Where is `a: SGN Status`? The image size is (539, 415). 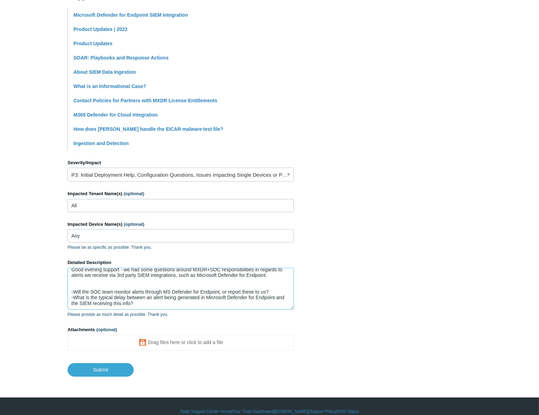
a: SGN Status is located at coordinates (348, 412).